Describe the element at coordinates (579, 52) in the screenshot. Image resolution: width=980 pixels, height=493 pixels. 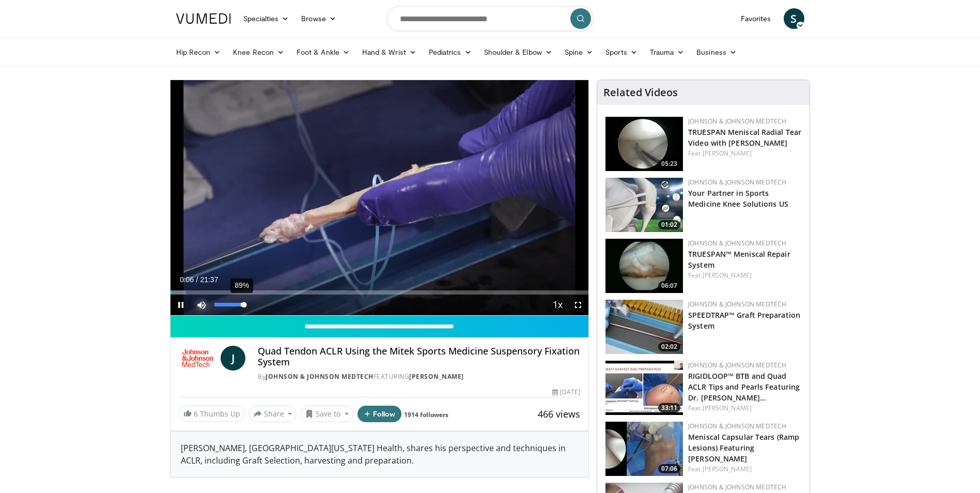
I see `a: Spine` at that location.